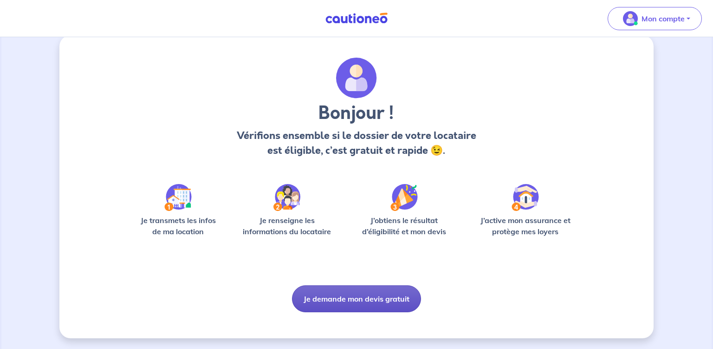 The height and width of the screenshot is (349, 713). I want to click on img: /static/90a569abe86eec82015bcaae536bd8e6/Step-1.svg, so click(178, 197).